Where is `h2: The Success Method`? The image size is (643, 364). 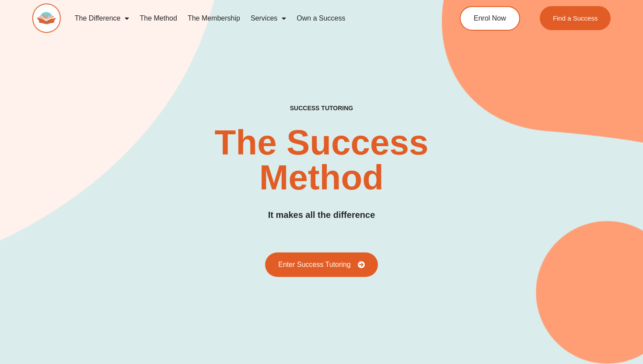
h2: The Success Method is located at coordinates (322, 160).